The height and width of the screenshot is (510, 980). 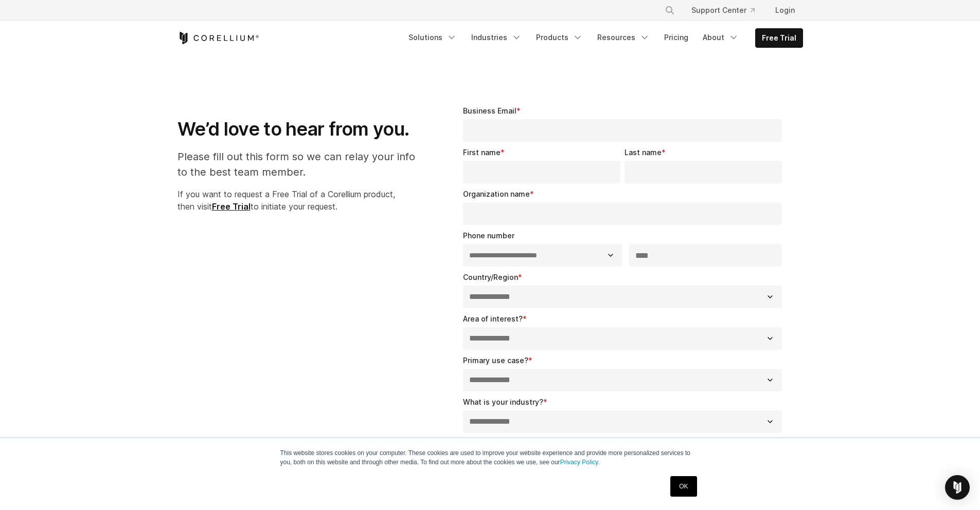 I want to click on span: Business Email, so click(x=490, y=111).